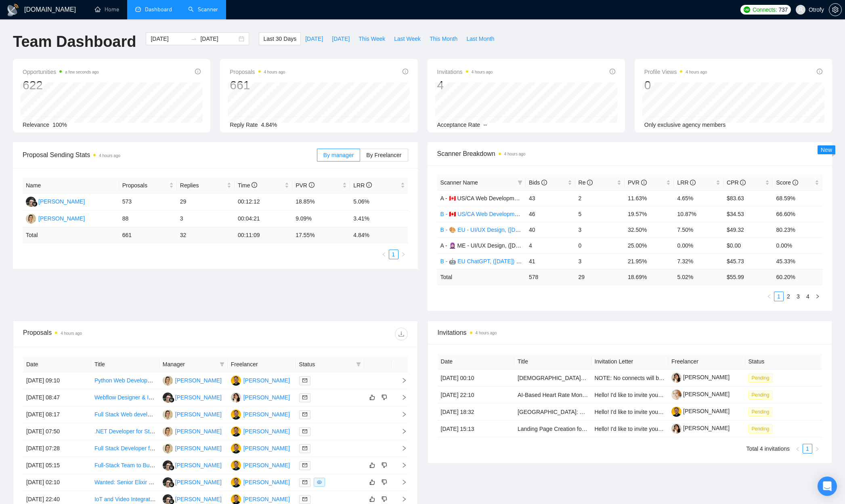 This screenshot has width=845, height=504. What do you see at coordinates (321, 219) in the screenshot?
I see `td: 9.09%` at bounding box center [321, 219].